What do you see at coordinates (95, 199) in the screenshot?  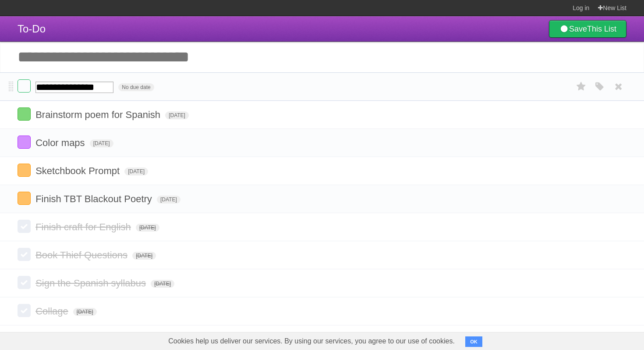 I see `span: Finish TBT Blackout Poetry` at bounding box center [95, 199].